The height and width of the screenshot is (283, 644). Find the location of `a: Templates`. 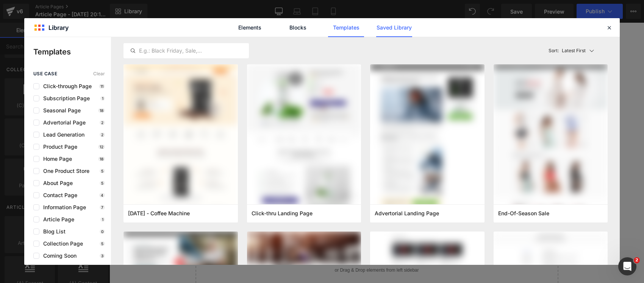

a: Templates is located at coordinates (346, 28).